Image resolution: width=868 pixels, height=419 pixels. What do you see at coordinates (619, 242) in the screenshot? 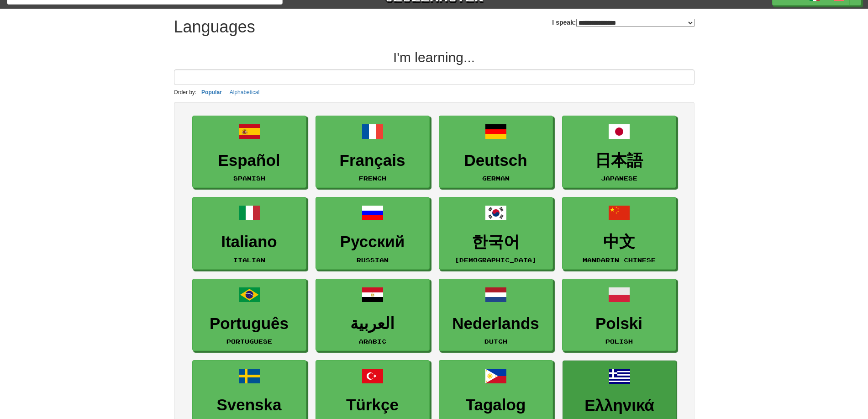
I see `h3: 中文` at bounding box center [619, 242].